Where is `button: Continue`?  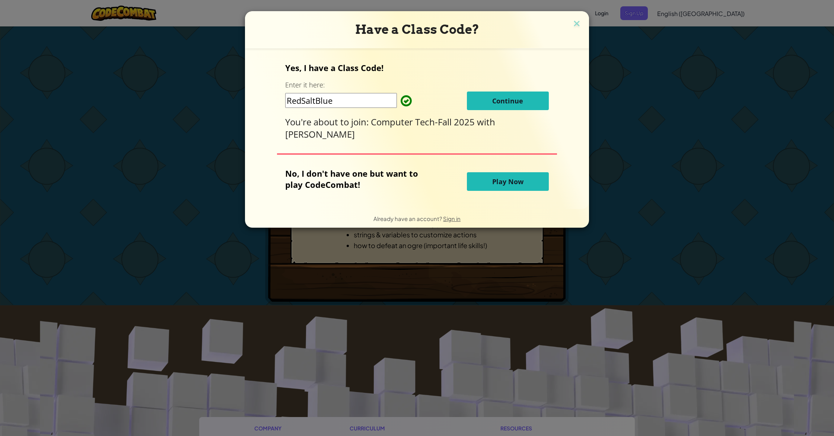
button: Continue is located at coordinates (508, 101).